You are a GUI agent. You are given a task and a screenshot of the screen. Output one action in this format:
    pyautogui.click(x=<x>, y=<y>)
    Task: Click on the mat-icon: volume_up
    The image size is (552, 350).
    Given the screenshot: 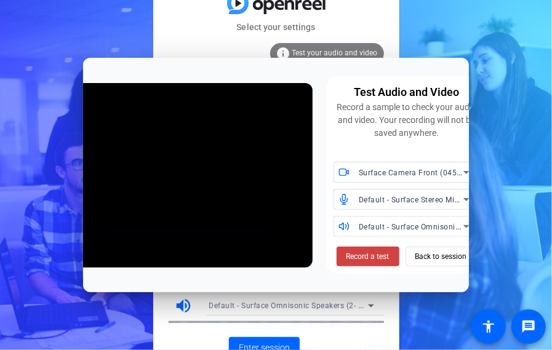 What is the action you would take?
    pyautogui.click(x=184, y=306)
    